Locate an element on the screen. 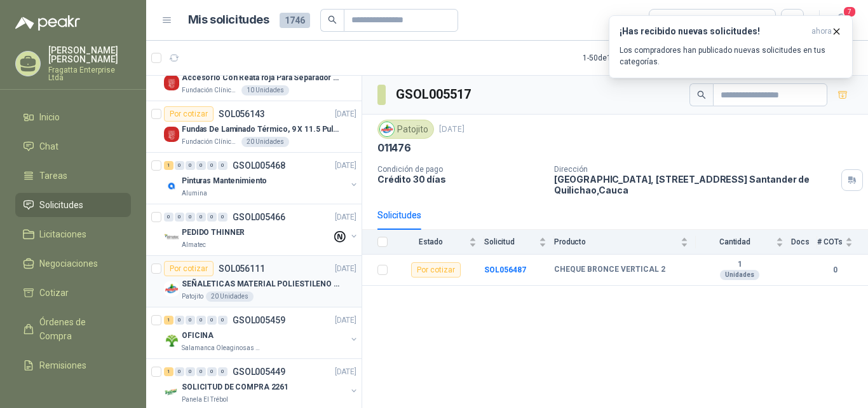 This screenshot has width=868, height=408. div: Todas is located at coordinates (671, 20).